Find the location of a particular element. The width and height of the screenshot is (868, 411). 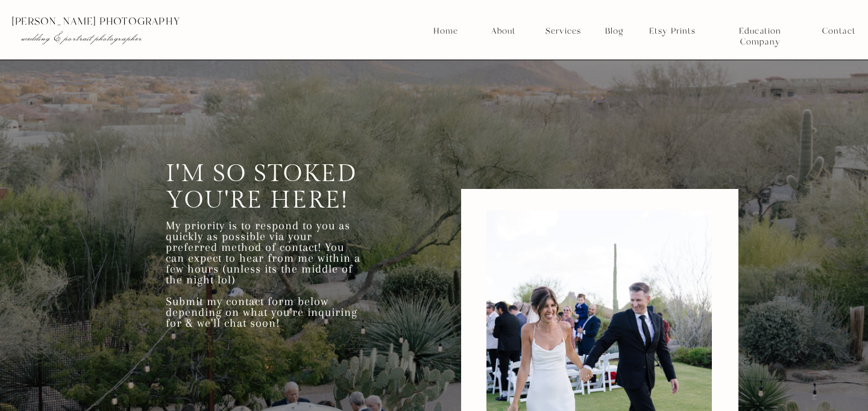

p: wedding & portrait photographer is located at coordinates (120, 38).